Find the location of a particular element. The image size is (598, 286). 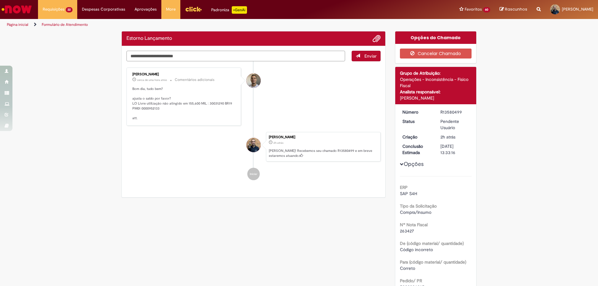

dt: Conclusão Estimada is located at coordinates (417, 150).